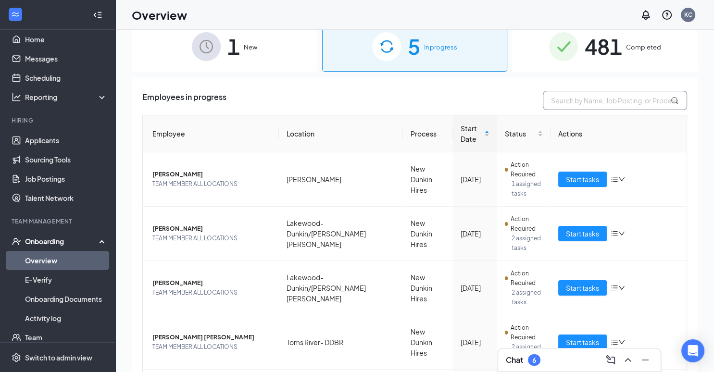  What do you see at coordinates (66, 318) in the screenshot?
I see `a: Activity log` at bounding box center [66, 318].